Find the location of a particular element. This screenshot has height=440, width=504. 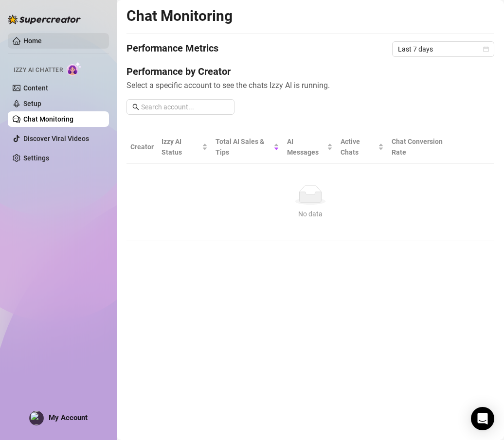

h2: Chat Monitoring is located at coordinates (180, 16).